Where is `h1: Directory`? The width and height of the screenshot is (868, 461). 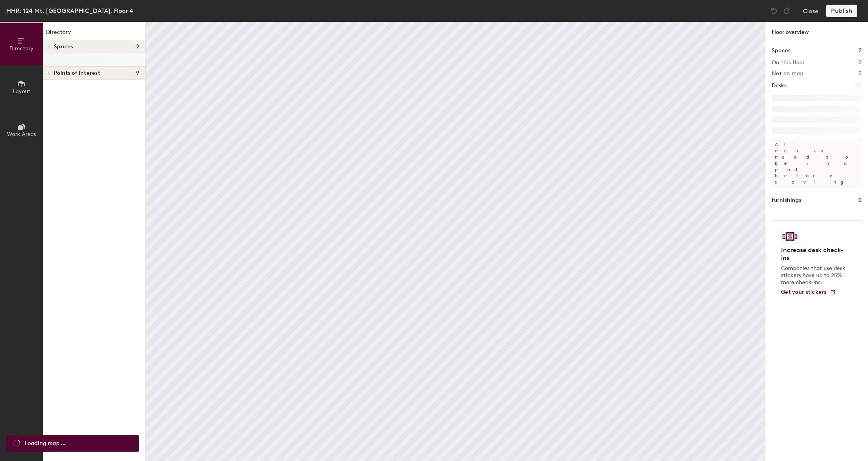
h1: Directory is located at coordinates (94, 34).